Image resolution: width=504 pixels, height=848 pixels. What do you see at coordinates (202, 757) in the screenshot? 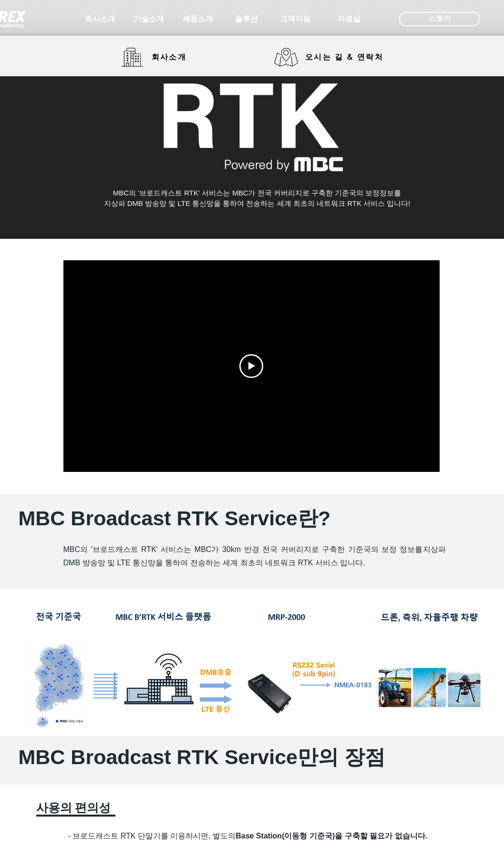
I see `span: MBC Broadcast RTK Service만의 장점` at bounding box center [202, 757].